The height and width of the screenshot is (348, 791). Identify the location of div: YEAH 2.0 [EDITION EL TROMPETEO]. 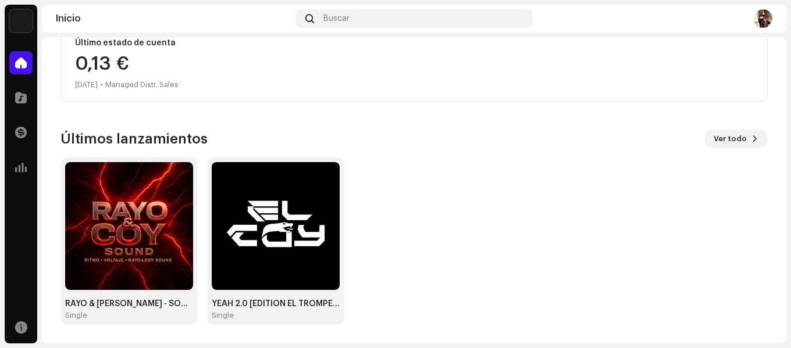
(276, 304).